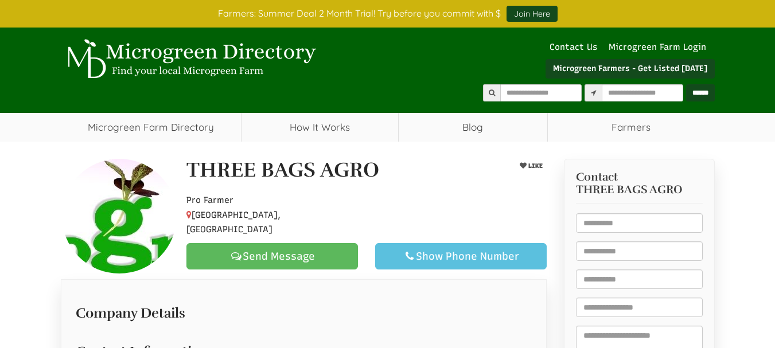 The width and height of the screenshot is (775, 348). Describe the element at coordinates (319, 127) in the screenshot. I see `a: How It Works` at that location.